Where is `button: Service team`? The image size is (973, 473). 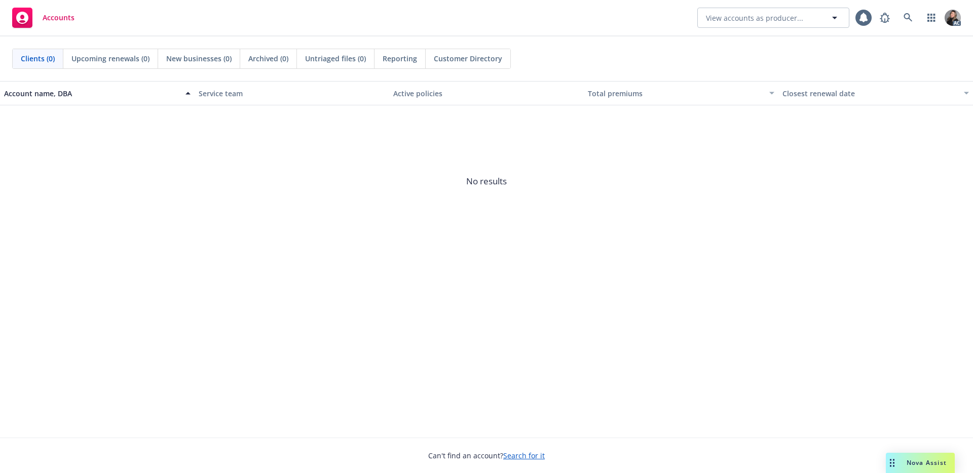
button: Service team is located at coordinates (292, 93).